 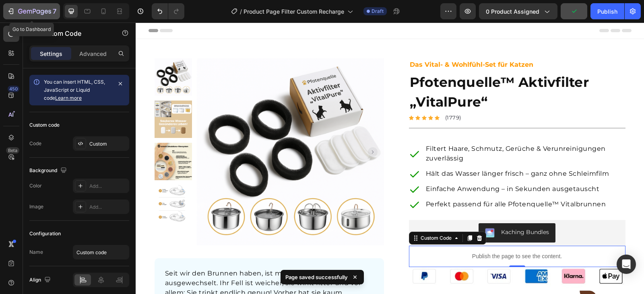 What do you see at coordinates (45, 125) in the screenshot?
I see `div: Custom code` at bounding box center [45, 125].